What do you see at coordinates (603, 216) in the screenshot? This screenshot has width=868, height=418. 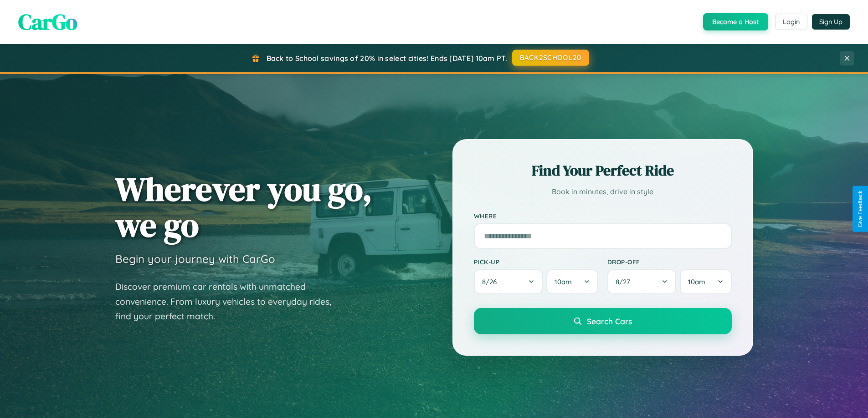 I see `label: Where` at bounding box center [603, 216].